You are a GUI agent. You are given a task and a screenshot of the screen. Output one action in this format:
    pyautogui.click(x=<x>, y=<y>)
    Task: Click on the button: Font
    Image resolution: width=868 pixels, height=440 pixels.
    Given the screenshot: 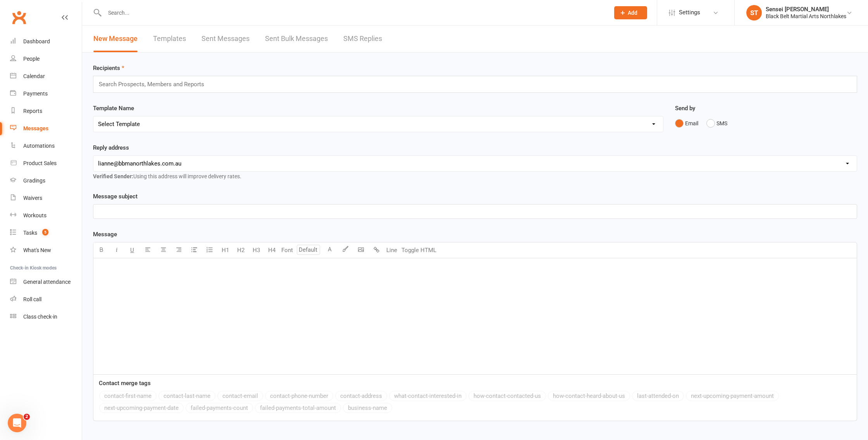 What is the action you would take?
    pyautogui.click(x=287, y=250)
    